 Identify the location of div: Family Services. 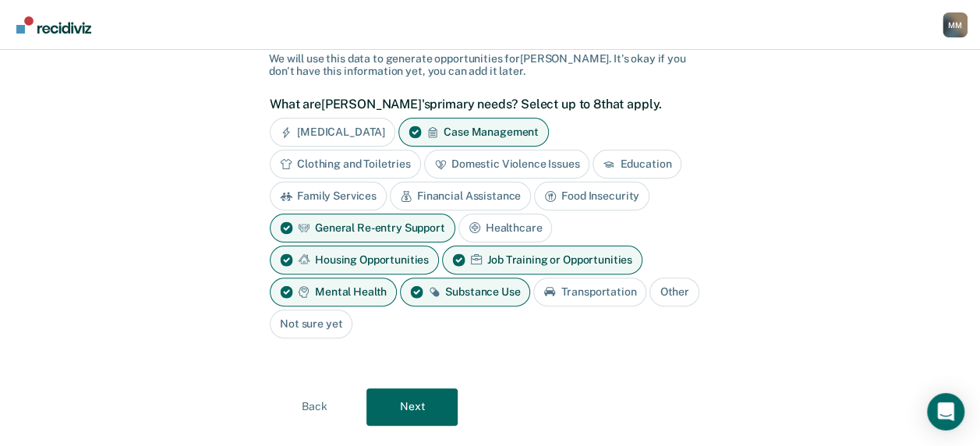
(328, 196).